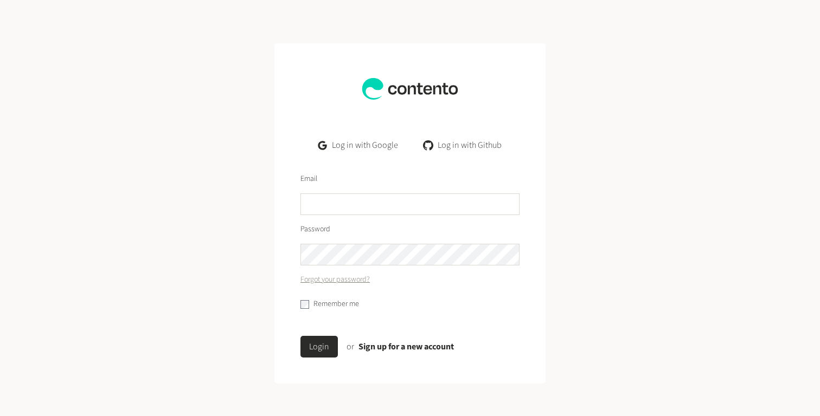 Image resolution: width=820 pixels, height=416 pixels. I want to click on label: Email, so click(308, 179).